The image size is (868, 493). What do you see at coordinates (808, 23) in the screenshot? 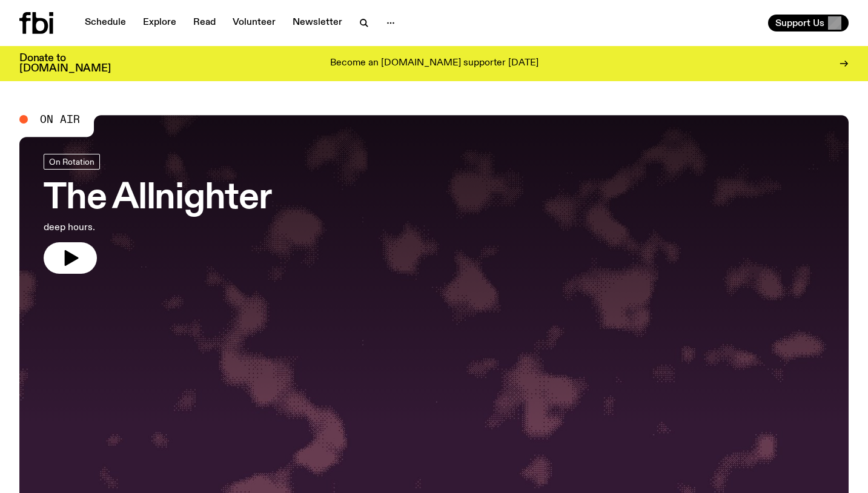
I see `button: Support Us` at bounding box center [808, 23].